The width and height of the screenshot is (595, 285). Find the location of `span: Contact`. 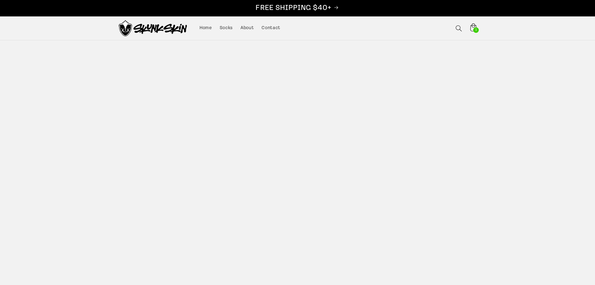

span: Contact is located at coordinates (271, 28).